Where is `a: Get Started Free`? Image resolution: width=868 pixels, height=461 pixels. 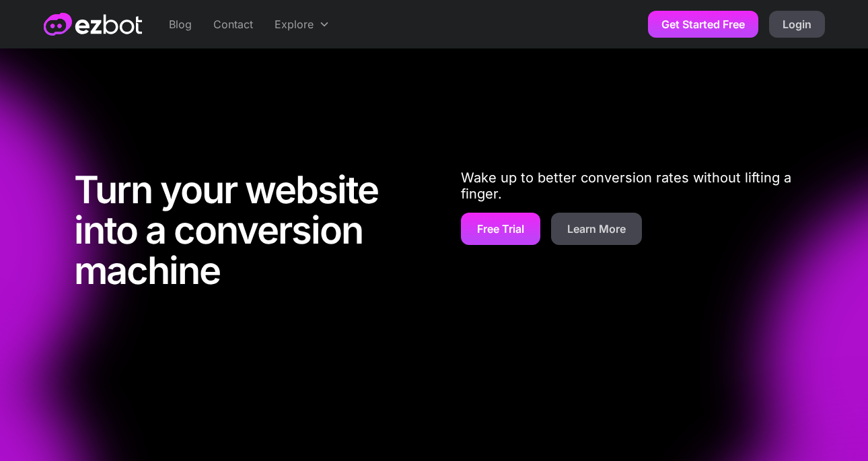 a: Get Started Free is located at coordinates (703, 25).